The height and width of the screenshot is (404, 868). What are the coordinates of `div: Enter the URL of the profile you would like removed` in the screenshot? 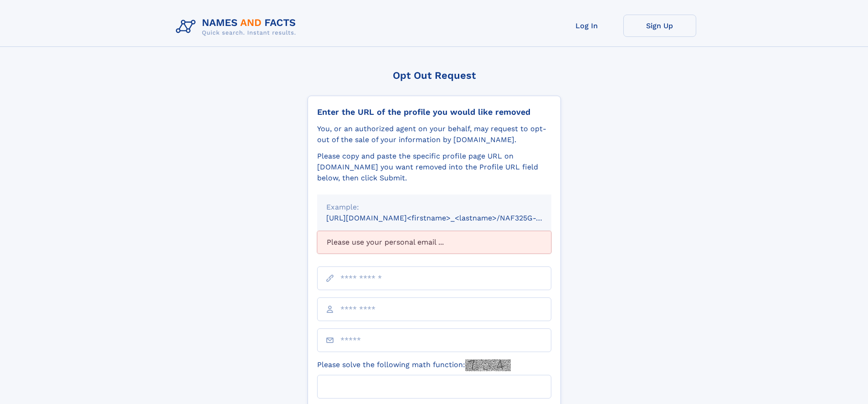 It's located at (434, 112).